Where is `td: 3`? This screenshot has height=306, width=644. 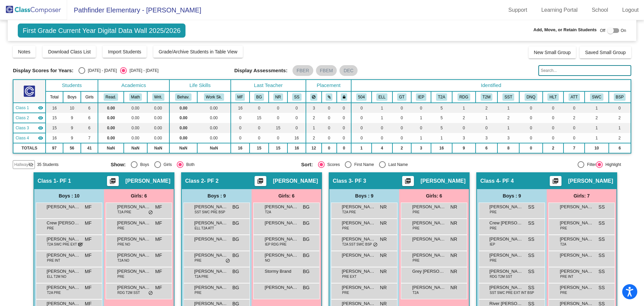 td: 3 is located at coordinates (314, 108).